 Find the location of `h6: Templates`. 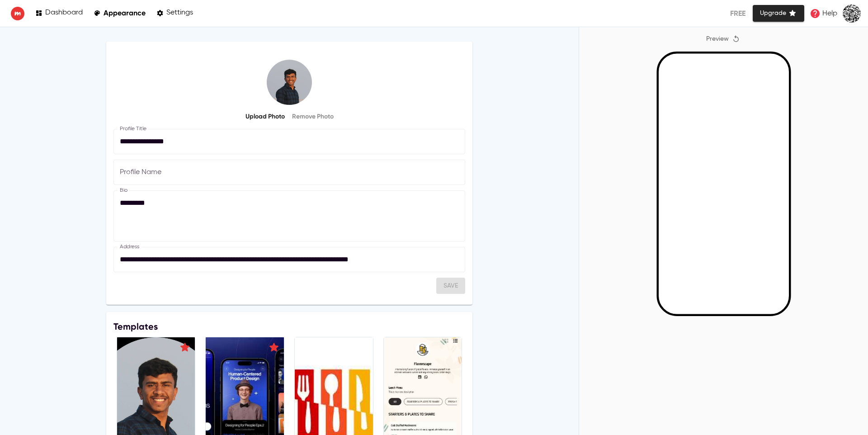

h6: Templates is located at coordinates (289, 327).